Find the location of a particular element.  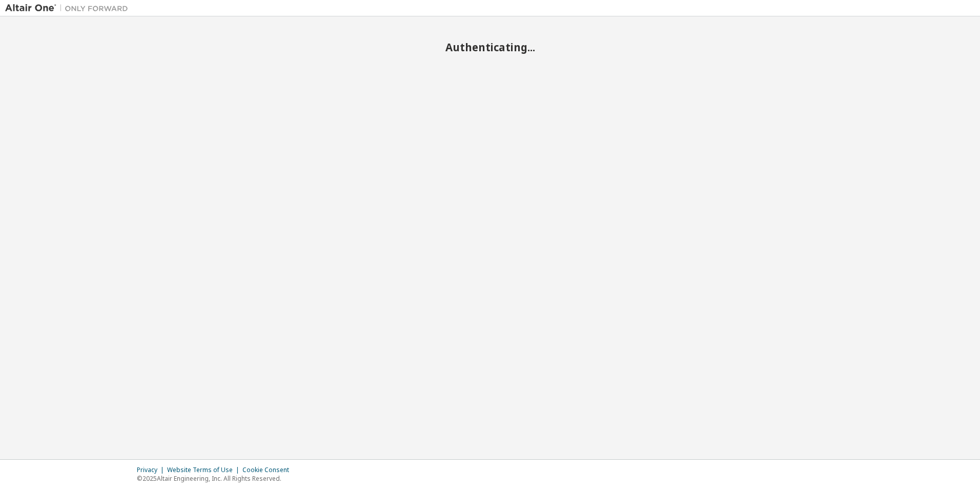

p: © 2025 Altair Engineering, Inc. All Rights Reserved. is located at coordinates (216, 478).